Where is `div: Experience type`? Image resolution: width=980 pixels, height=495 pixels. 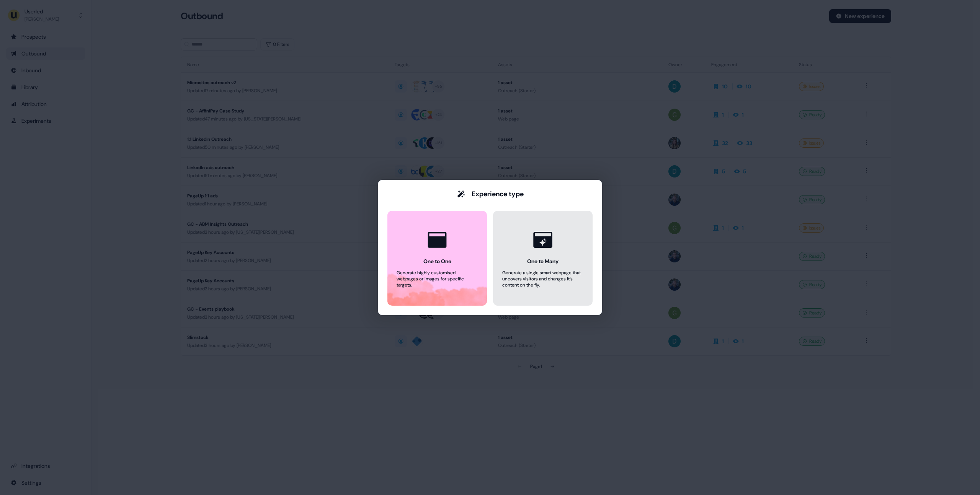
div: Experience type is located at coordinates (498, 194).